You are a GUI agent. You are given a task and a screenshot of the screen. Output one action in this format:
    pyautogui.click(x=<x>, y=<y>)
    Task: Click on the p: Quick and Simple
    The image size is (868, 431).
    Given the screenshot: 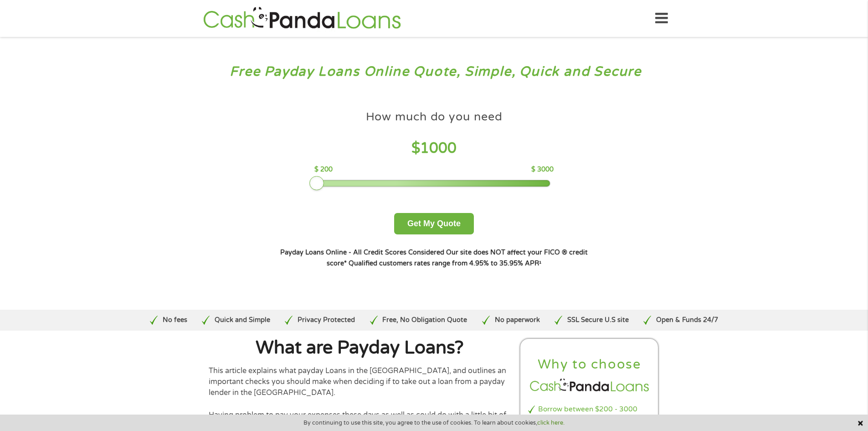 What is the action you would take?
    pyautogui.click(x=242, y=320)
    